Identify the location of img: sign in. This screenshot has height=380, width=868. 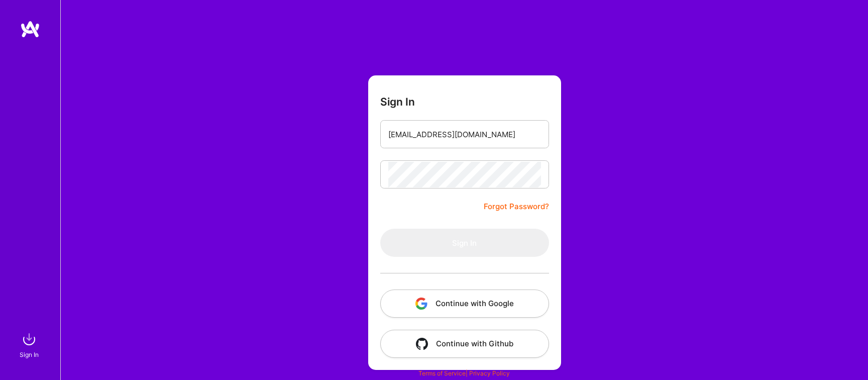
(29, 339).